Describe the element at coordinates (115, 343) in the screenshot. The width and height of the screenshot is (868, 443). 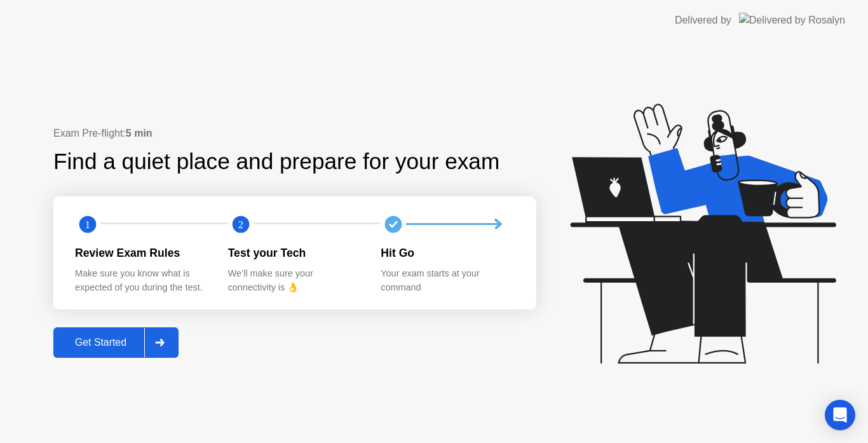
I see `button: Get Started` at that location.